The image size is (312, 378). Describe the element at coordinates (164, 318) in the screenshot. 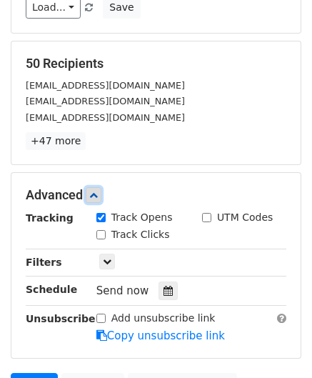

I see `label: Add unsubscribe link` at that location.